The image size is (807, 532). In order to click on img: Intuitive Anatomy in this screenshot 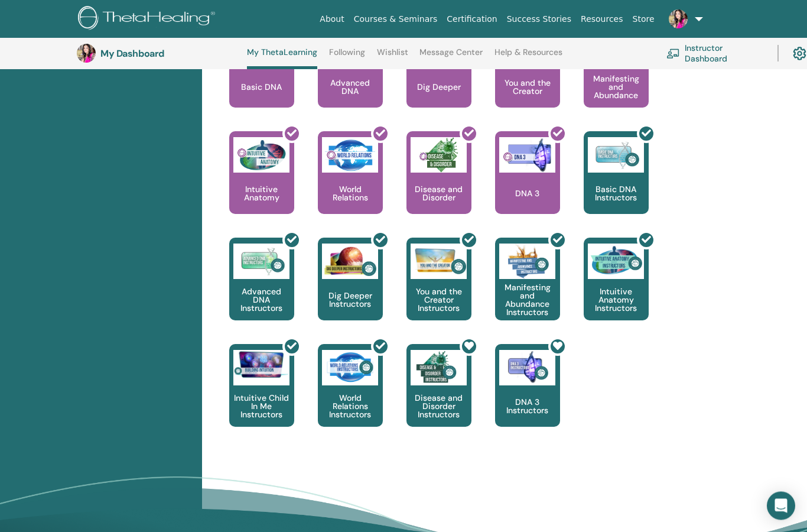, I will do `click(261, 155)`.